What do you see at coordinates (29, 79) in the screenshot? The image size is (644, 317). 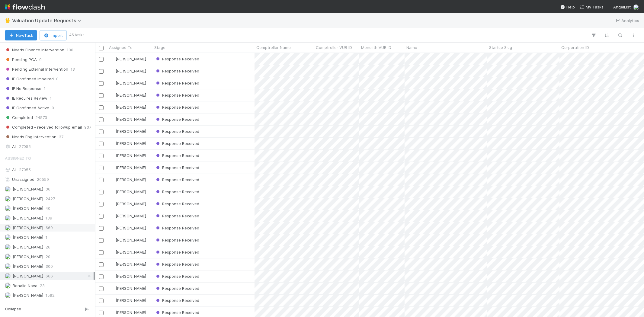 I see `span: IE Confirmed Impaired` at bounding box center [29, 79].